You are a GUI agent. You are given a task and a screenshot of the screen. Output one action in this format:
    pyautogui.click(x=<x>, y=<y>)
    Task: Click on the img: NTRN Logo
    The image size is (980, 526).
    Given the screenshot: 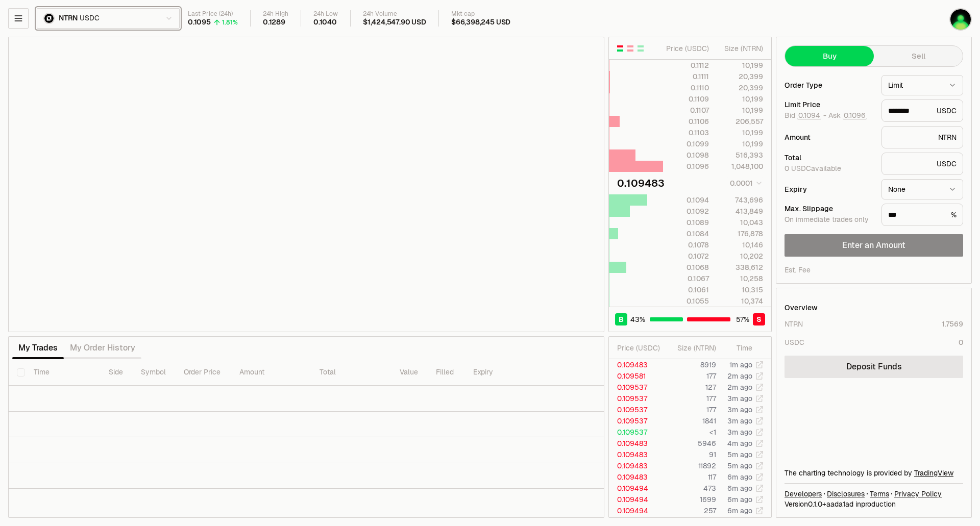 What is the action you would take?
    pyautogui.click(x=49, y=18)
    